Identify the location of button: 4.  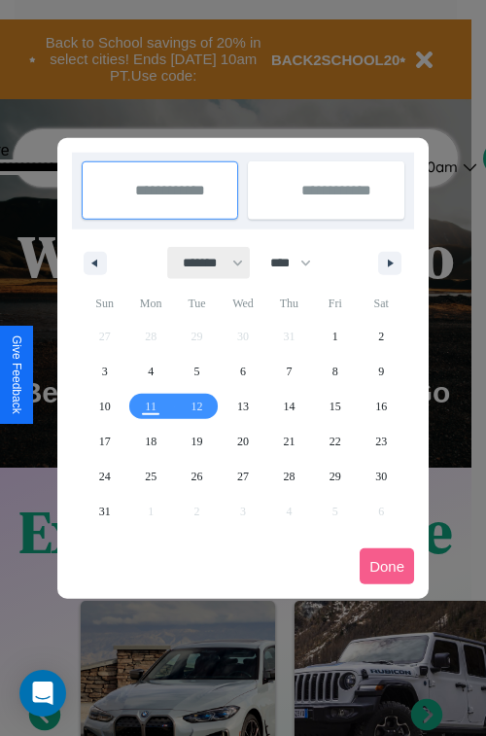
(150, 371).